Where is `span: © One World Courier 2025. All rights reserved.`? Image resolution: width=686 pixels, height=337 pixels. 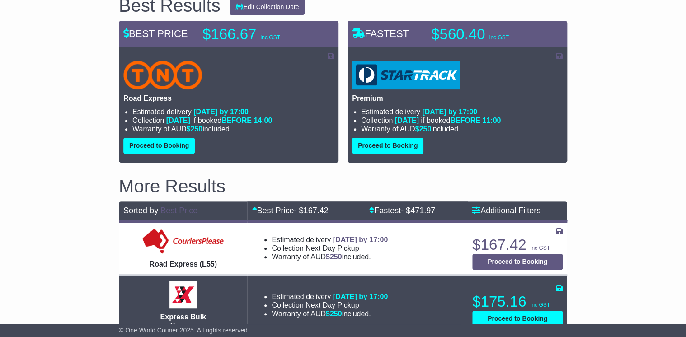 span: © One World Courier 2025. All rights reserved. is located at coordinates (184, 331).